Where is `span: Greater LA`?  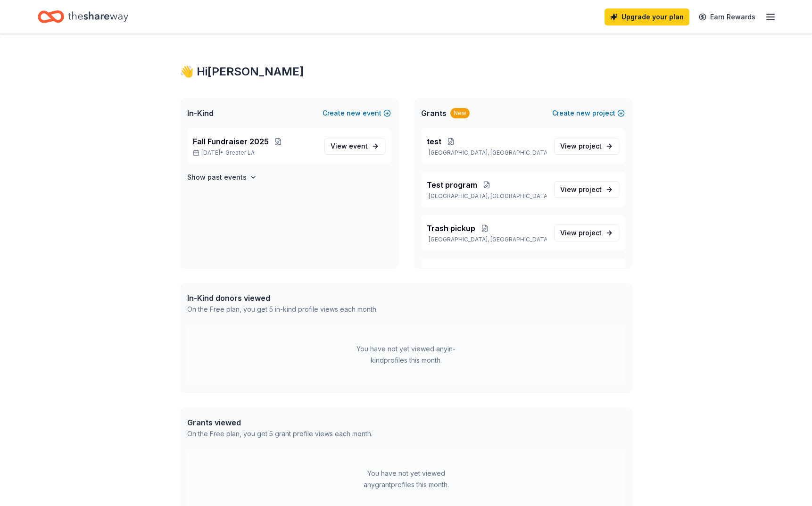
span: Greater LA is located at coordinates (240, 153).